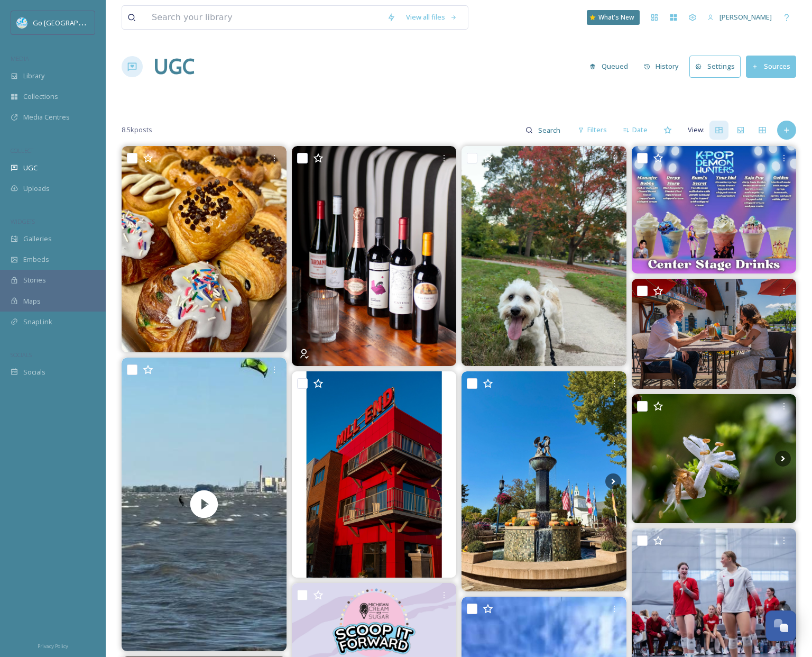 Image resolution: width=812 pixels, height=657 pixels. Describe the element at coordinates (614, 18) in the screenshot. I see `div: What's New` at that location.